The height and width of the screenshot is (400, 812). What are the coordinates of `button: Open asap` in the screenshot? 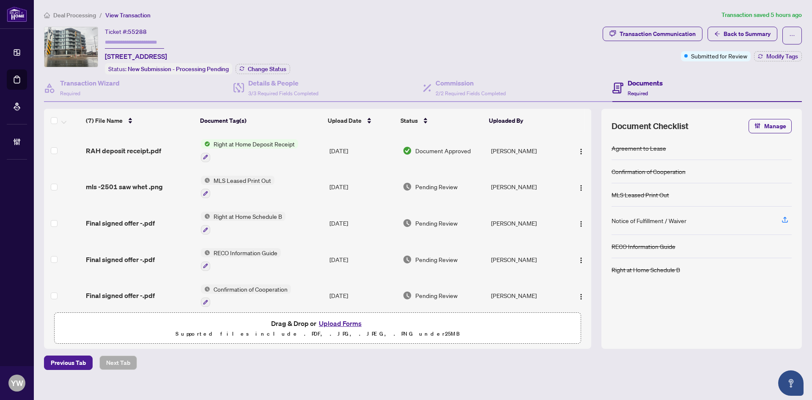 It's located at (791, 383).